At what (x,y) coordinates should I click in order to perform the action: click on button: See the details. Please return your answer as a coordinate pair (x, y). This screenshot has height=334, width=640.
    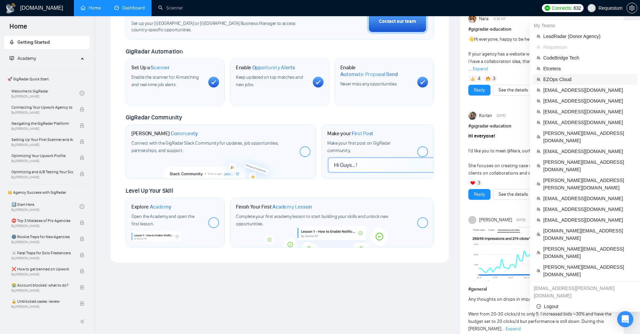
    Looking at the image, I should click on (513, 194).